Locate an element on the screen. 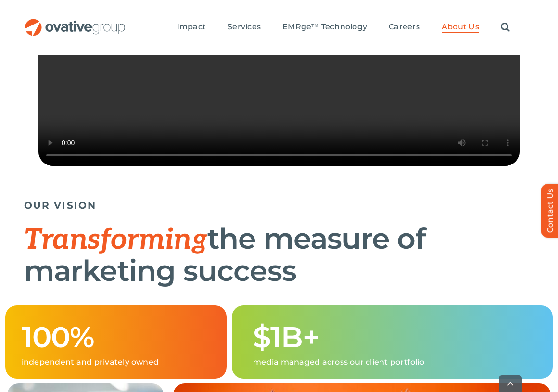 This screenshot has width=558, height=392. a: About Us is located at coordinates (460, 28).